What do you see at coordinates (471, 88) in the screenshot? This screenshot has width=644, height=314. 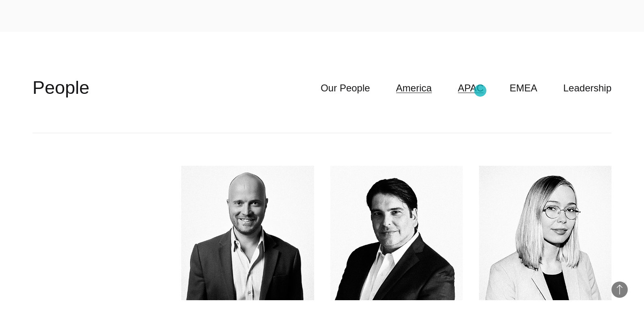 I see `a: APAC` at bounding box center [471, 88].